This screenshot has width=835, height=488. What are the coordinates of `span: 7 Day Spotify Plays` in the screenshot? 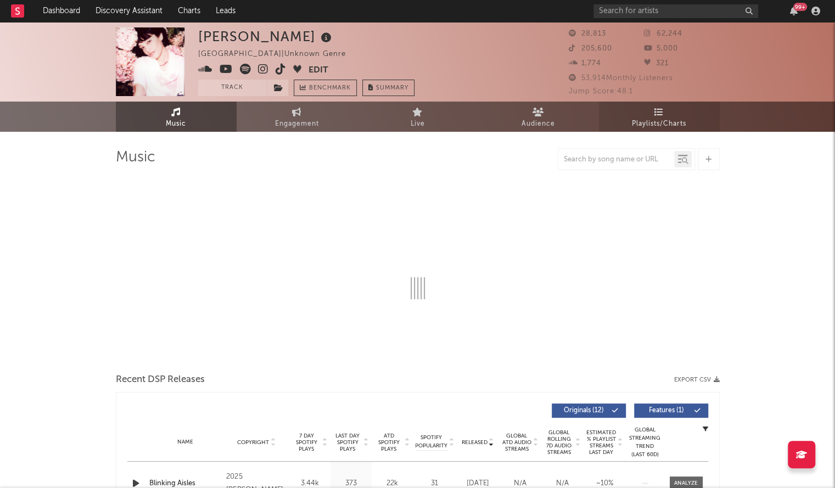 It's located at (306, 442).